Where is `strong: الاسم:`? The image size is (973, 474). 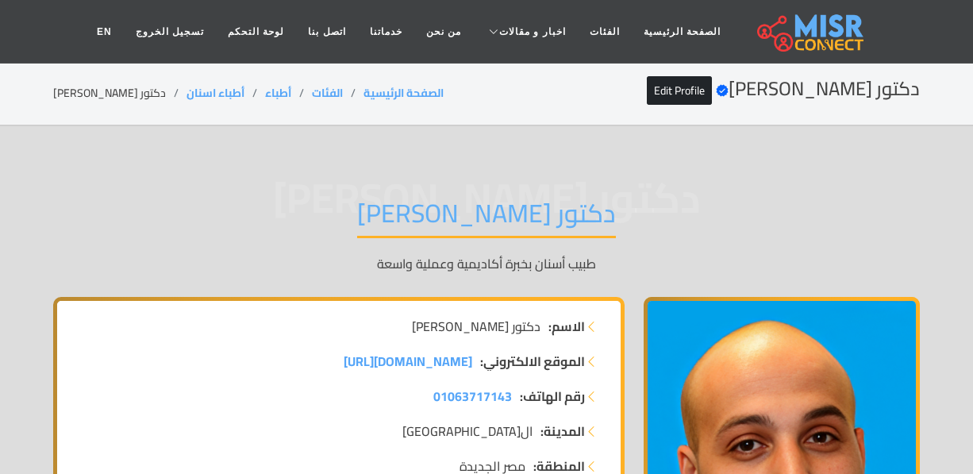
strong: الاسم: is located at coordinates (567, 326).